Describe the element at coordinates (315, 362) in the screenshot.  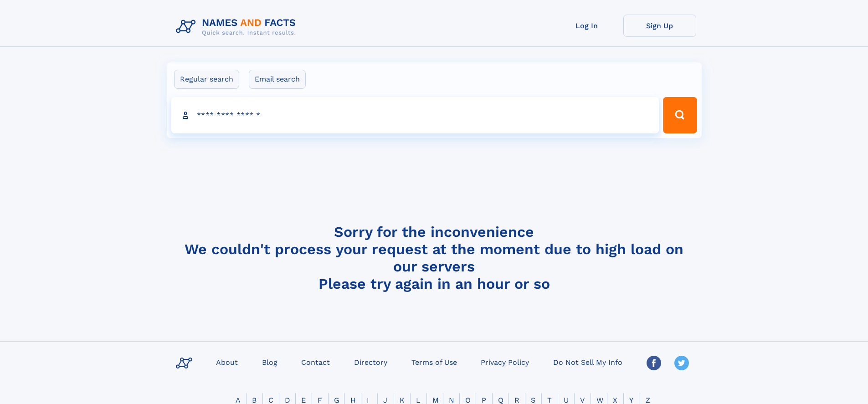
I see `a: Contact` at that location.